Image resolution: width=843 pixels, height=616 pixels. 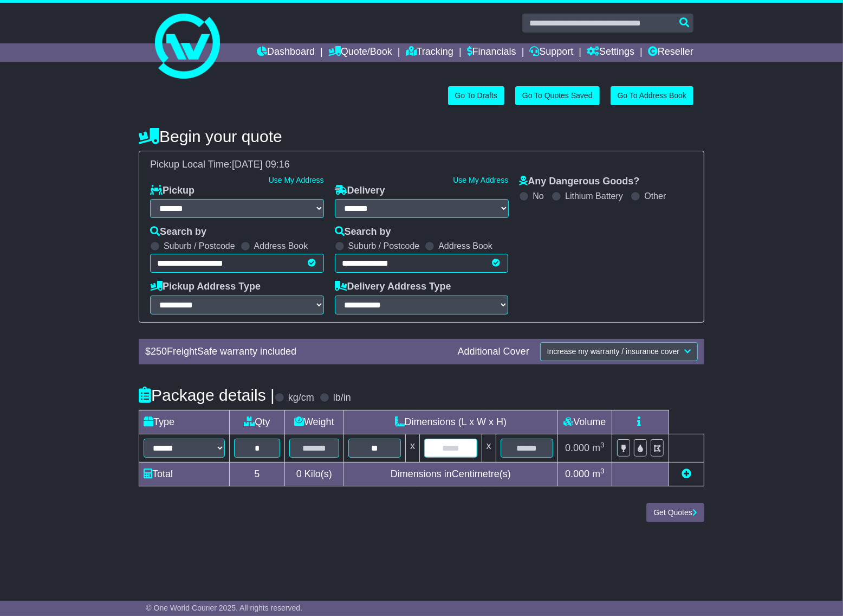 What do you see at coordinates (184, 422) in the screenshot?
I see `td: Type` at bounding box center [184, 422].